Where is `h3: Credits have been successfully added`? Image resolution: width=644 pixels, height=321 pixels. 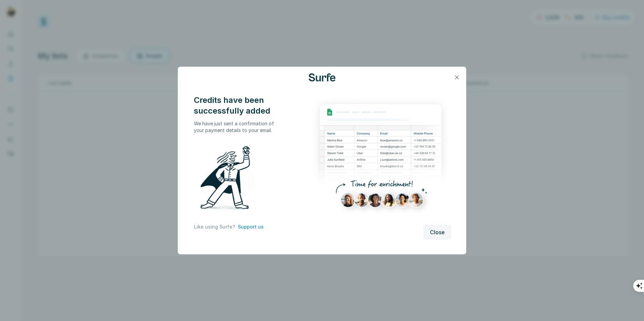 h3: Credits have been successfully added is located at coordinates (234, 106).